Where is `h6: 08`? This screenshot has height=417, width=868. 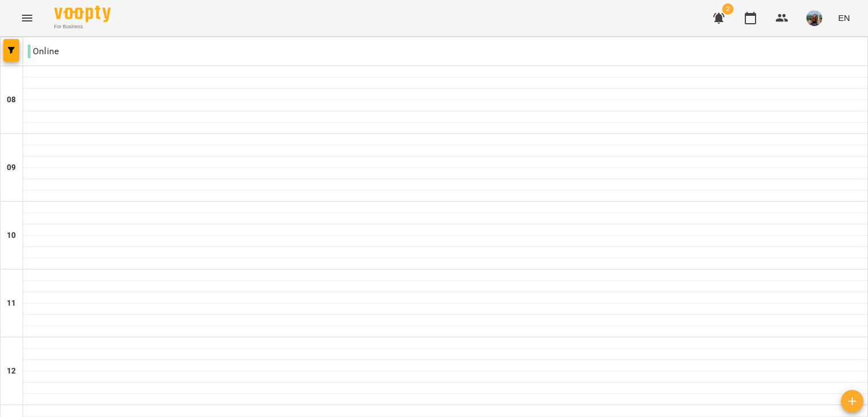
h6: 08 is located at coordinates (11, 100).